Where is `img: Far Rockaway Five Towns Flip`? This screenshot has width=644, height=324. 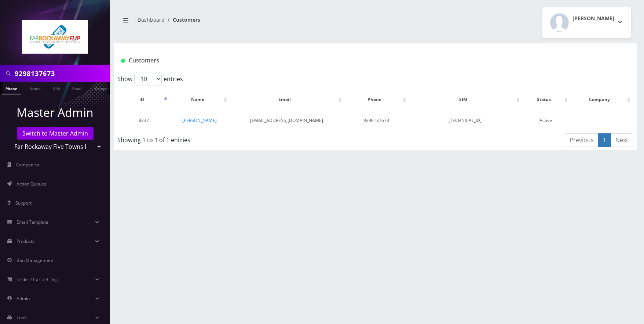
img: Far Rockaway Five Towns Flip is located at coordinates (55, 37).